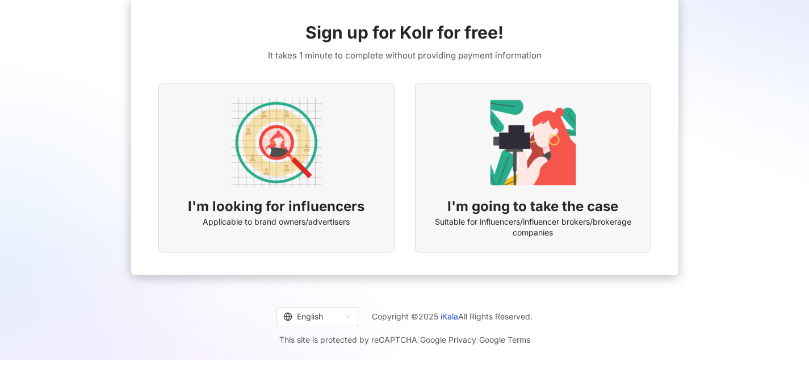 Image resolution: width=809 pixels, height=383 pixels. Describe the element at coordinates (276, 207) in the screenshot. I see `span: I'm looking for influencers` at that location.